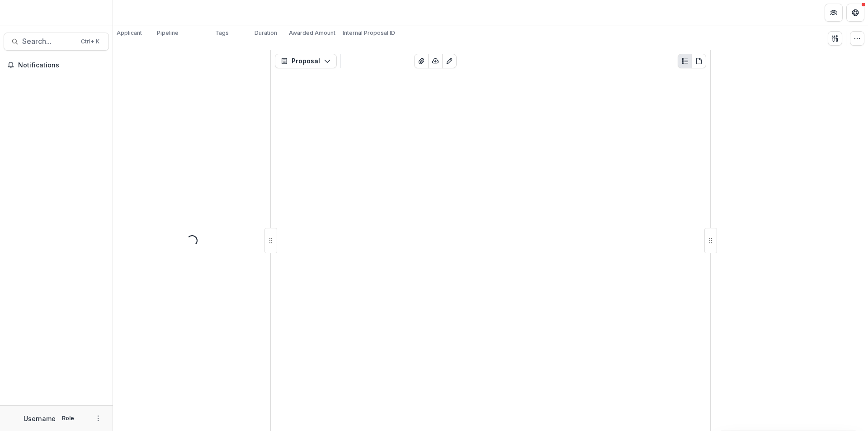  What do you see at coordinates (856, 12) in the screenshot?
I see `button: Get Help` at bounding box center [856, 12].